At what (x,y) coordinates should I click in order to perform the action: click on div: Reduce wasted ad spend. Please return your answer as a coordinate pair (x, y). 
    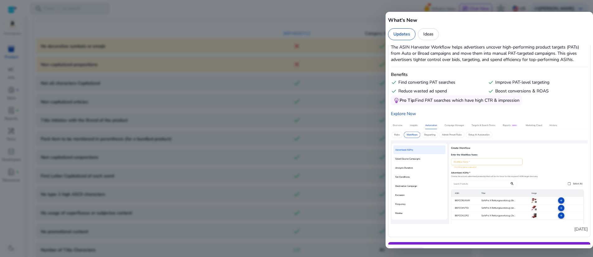
    Looking at the image, I should click on (438, 91).